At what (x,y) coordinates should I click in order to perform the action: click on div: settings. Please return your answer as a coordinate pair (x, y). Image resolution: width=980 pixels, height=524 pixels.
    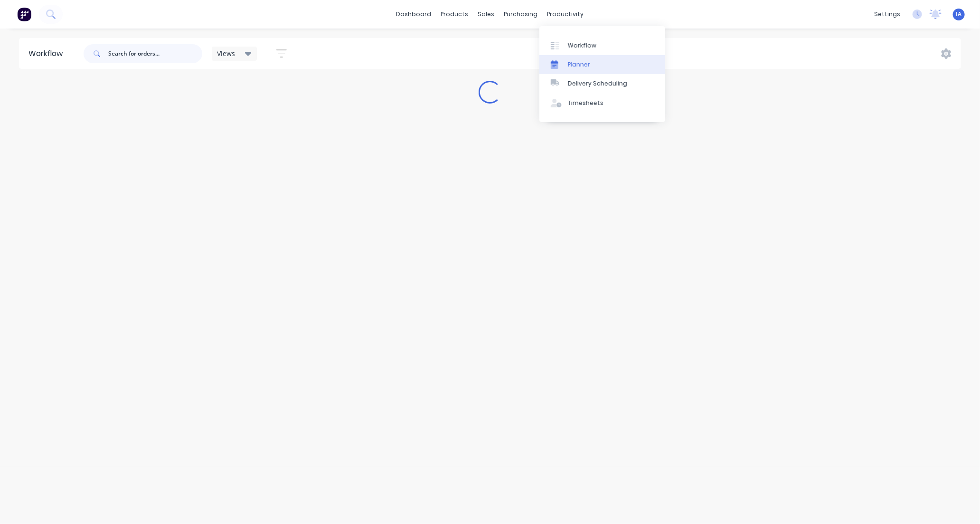
    Looking at the image, I should click on (887, 14).